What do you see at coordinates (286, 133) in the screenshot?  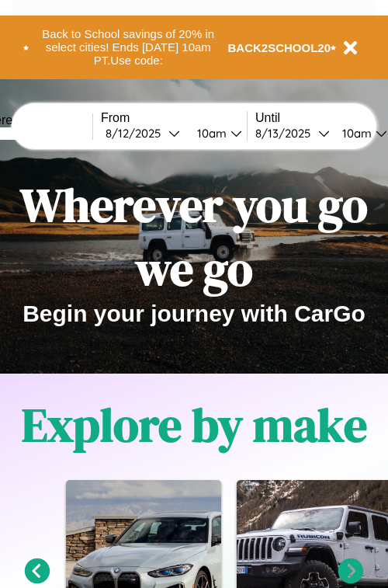 I see `div: 8 / 13 / 2025` at bounding box center [286, 133].